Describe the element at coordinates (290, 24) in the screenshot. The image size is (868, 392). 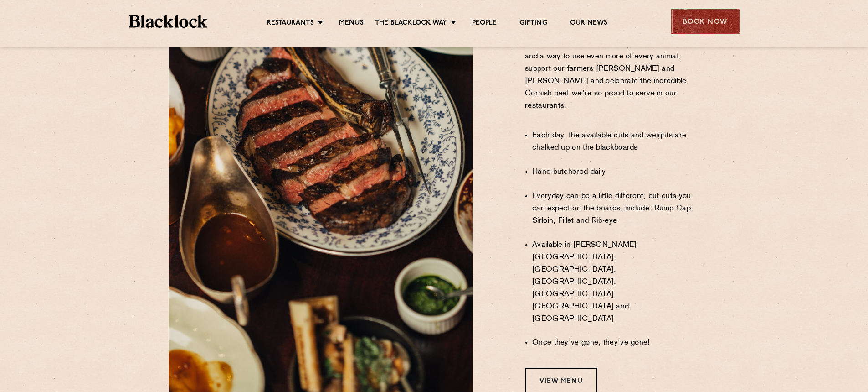
I see `a: Restaurants` at that location.